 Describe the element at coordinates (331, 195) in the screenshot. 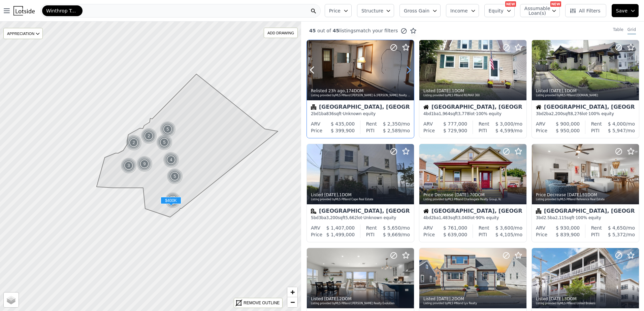

I see `time: 2025-09-24 20:06` at that location.